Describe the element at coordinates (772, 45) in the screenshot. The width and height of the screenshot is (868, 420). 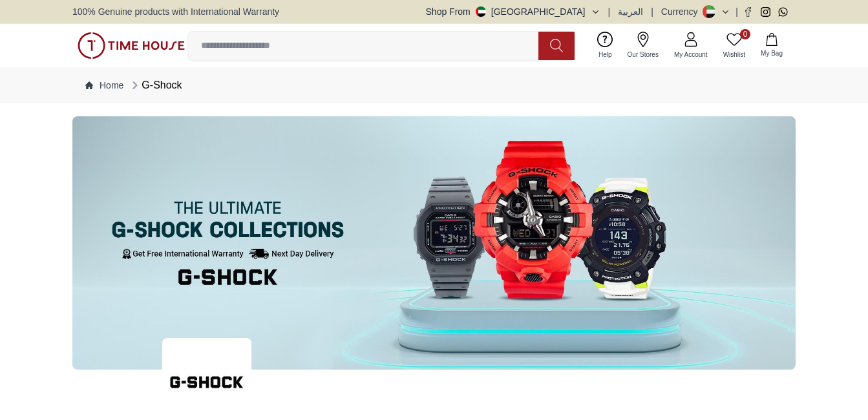
I see `button: My Bag` at that location.